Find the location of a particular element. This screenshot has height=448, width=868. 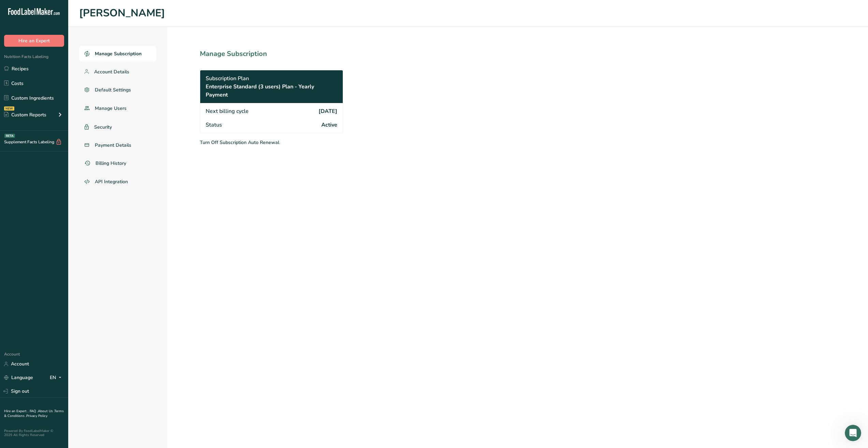

a: Hire an Expert . is located at coordinates (16, 411).